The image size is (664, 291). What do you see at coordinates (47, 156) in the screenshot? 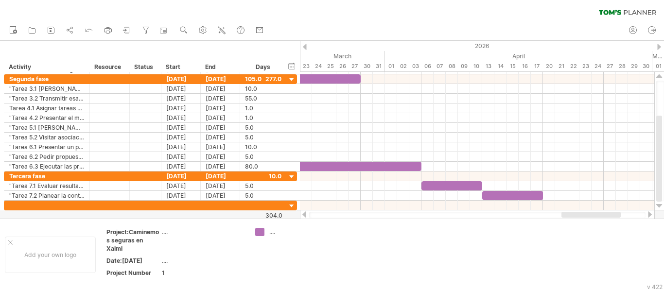
I see `div: "Tarea 6.2 Pedir propuestas"` at bounding box center [47, 156].